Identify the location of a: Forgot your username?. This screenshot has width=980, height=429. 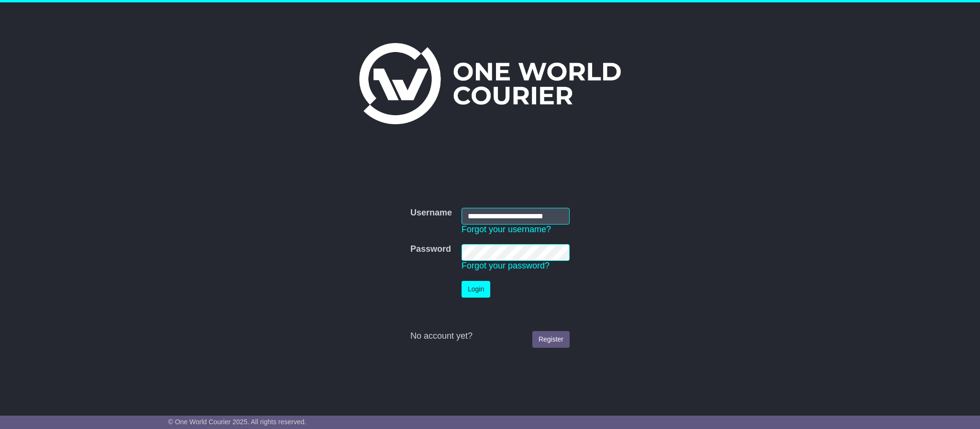
(506, 230).